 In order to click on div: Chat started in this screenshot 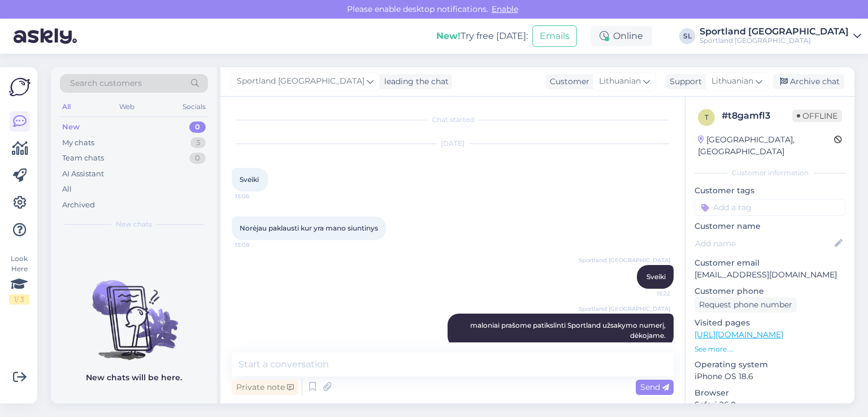, I will do `click(453, 120)`.